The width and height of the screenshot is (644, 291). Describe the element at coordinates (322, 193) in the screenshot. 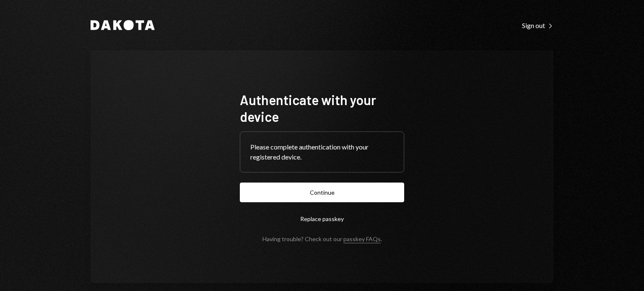

I see `button: Continue` at that location.